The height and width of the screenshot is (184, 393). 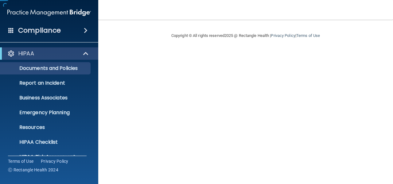 What do you see at coordinates (46, 83) in the screenshot?
I see `p: Report an Incident` at bounding box center [46, 83].